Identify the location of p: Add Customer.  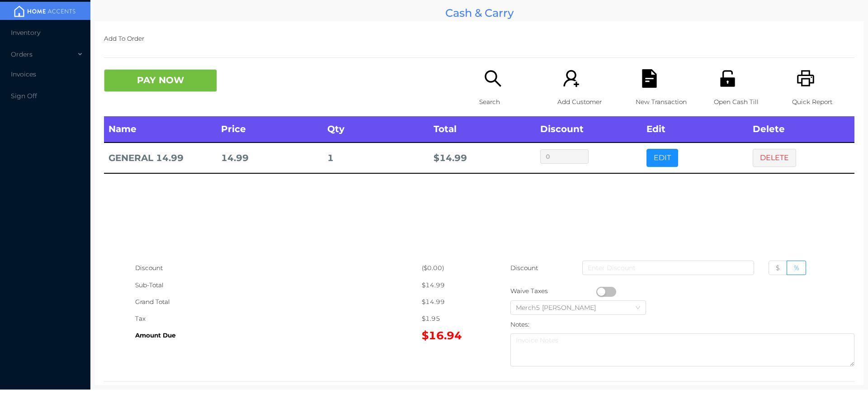
(589, 102).